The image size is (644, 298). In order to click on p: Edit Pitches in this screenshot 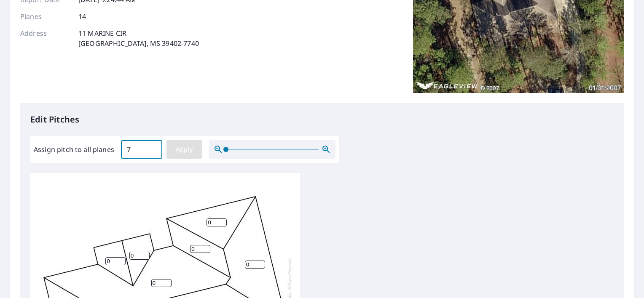, I will do `click(322, 120)`.